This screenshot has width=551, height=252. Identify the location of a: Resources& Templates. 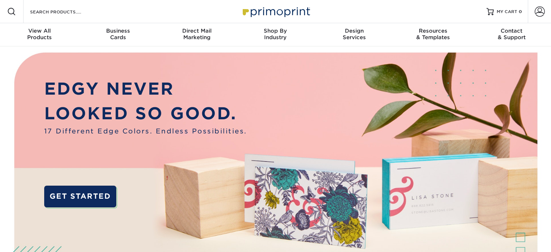
(432, 35).